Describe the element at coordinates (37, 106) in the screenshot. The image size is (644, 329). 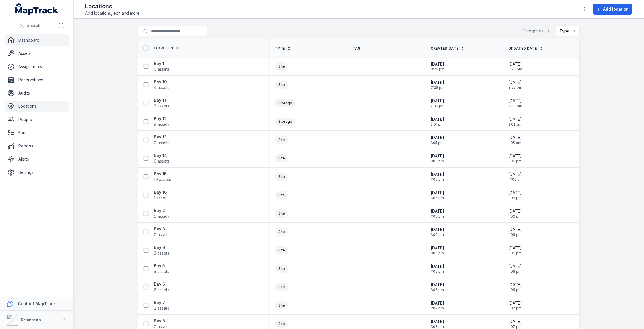
I see `a: Locations` at that location.